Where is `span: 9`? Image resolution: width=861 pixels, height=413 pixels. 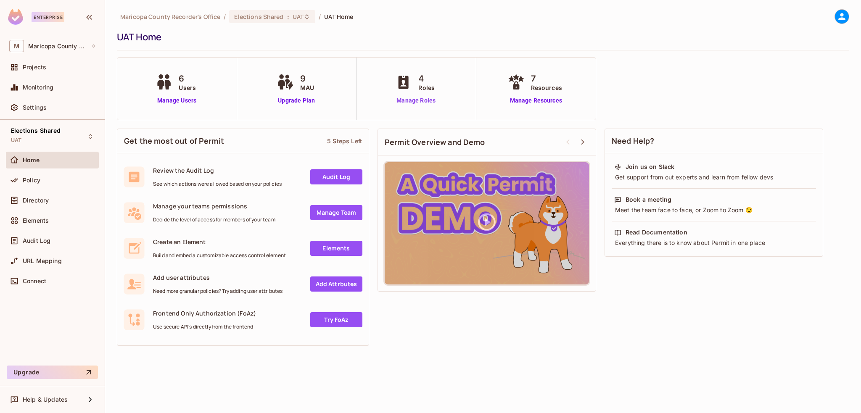 span: 9 is located at coordinates (307, 79).